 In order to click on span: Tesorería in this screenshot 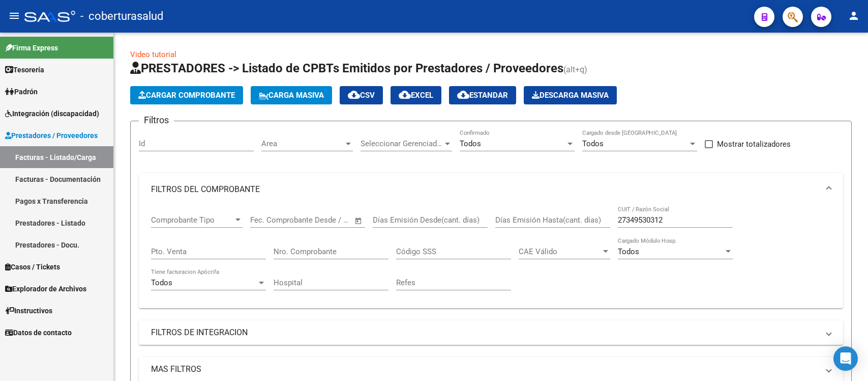, I will do `click(24, 70)`.